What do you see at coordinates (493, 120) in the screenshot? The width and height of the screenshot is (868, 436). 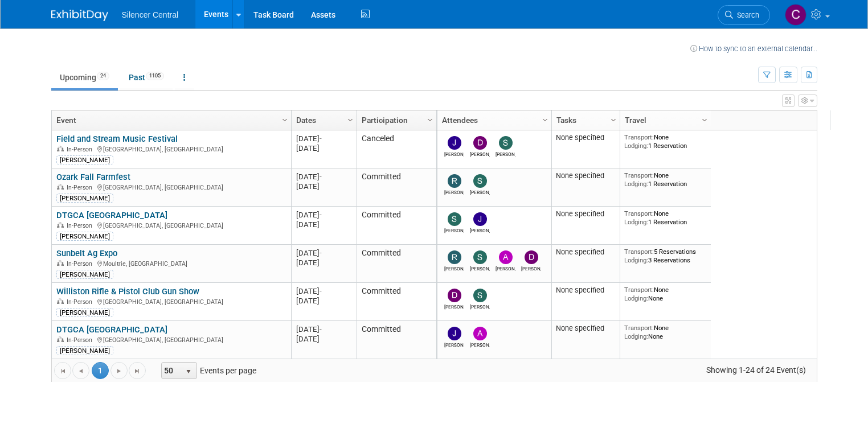 I see `a: Attendees` at bounding box center [493, 120].